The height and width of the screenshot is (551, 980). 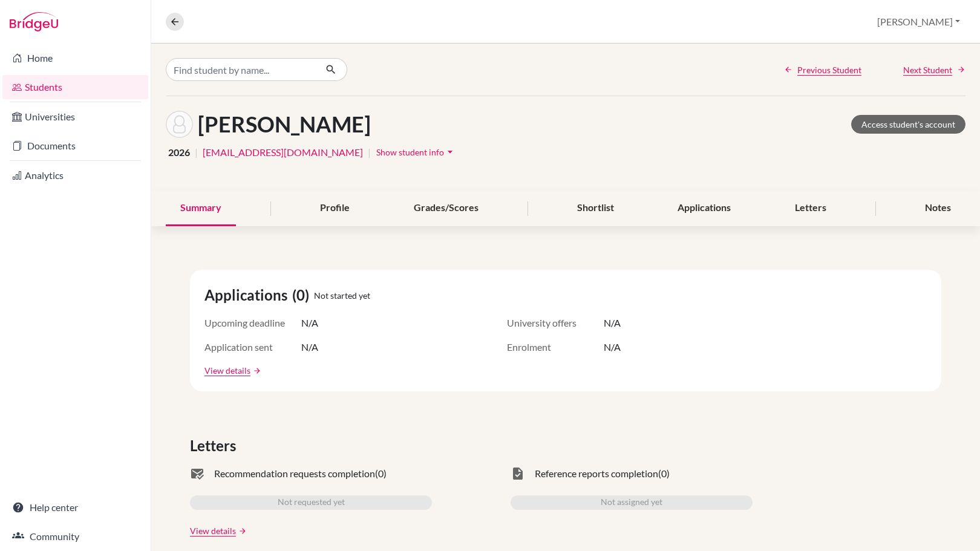 What do you see at coordinates (450, 152) in the screenshot?
I see `i: arrow_drop_down` at bounding box center [450, 152].